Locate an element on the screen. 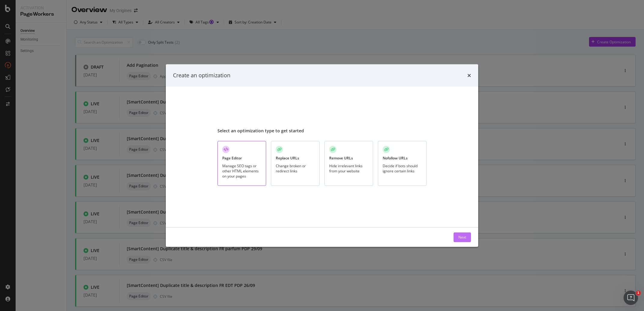 Image resolution: width=644 pixels, height=311 pixels. div: Replace URLs is located at coordinates (287, 158).